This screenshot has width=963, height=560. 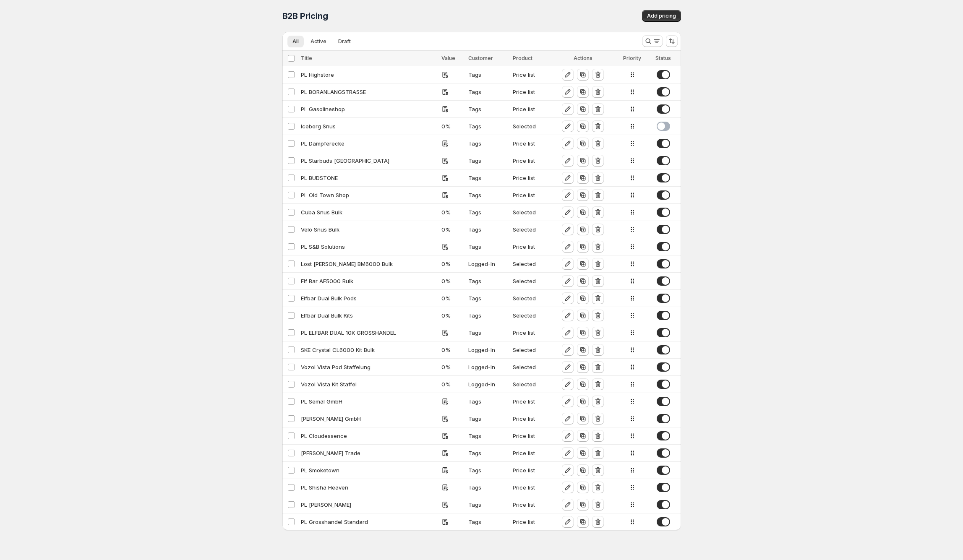 I want to click on div: Iceberg Snus, so click(x=369, y=127).